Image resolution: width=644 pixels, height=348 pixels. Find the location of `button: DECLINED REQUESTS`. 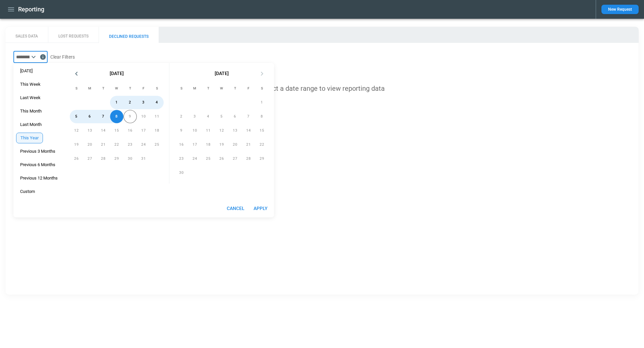

button: DECLINED REQUESTS is located at coordinates (129, 35).